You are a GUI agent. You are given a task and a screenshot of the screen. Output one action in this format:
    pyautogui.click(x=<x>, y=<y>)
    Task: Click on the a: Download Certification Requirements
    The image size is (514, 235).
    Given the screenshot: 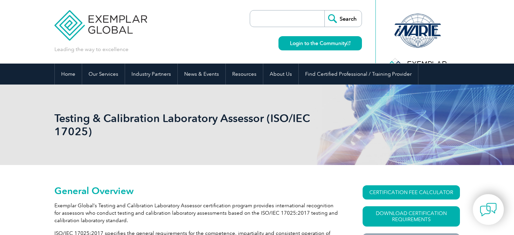 What is the action you would take?
    pyautogui.click(x=411, y=216)
    